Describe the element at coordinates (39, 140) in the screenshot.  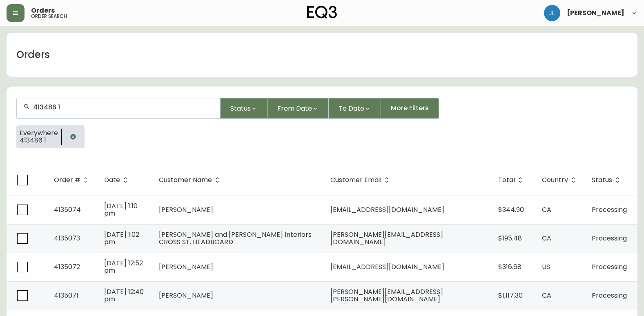
I see `span: 413486 1` at that location.